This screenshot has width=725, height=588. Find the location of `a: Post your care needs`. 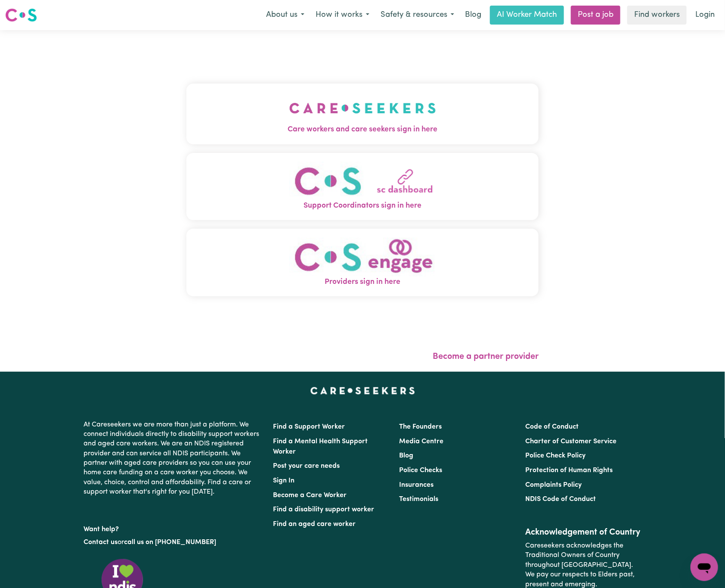

a: Post your care needs is located at coordinates (306, 466).